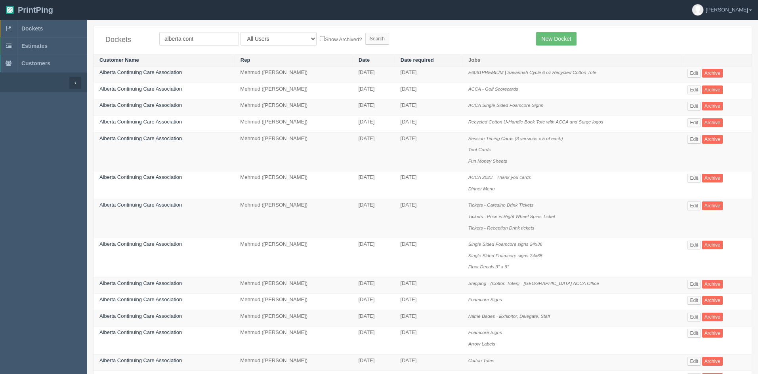  What do you see at coordinates (32, 29) in the screenshot?
I see `span: Dockets` at bounding box center [32, 29].